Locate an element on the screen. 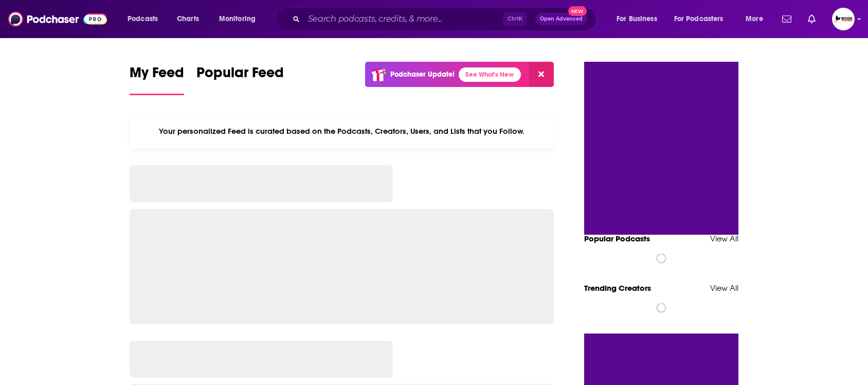 The height and width of the screenshot is (385, 868). input: Search podcasts, credits, & more... is located at coordinates (403, 19).